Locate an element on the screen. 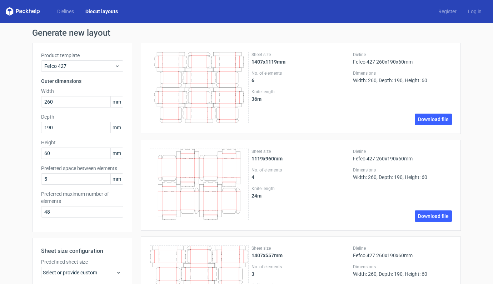 The image size is (493, 284). a: Dielines is located at coordinates (65, 11).